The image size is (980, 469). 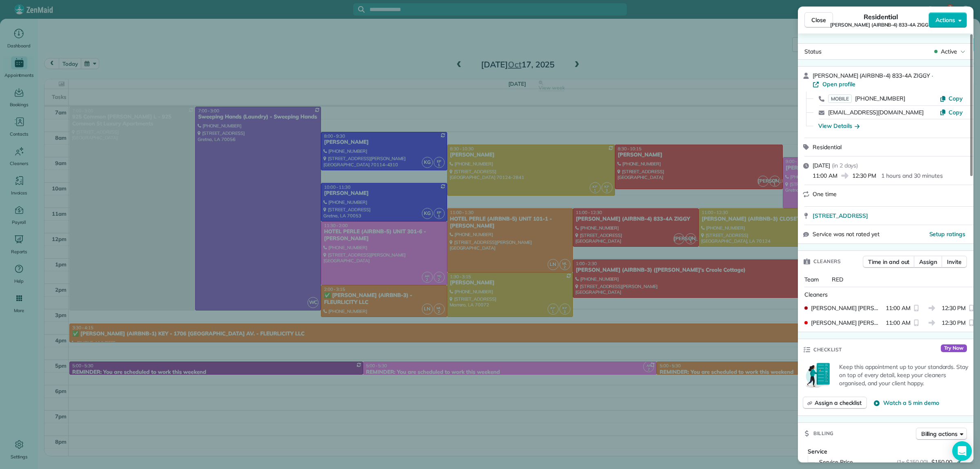 What do you see at coordinates (891, 462) in the screenshot?
I see `button: Service Price(1x $150.00)$150.00` at bounding box center [891, 462].